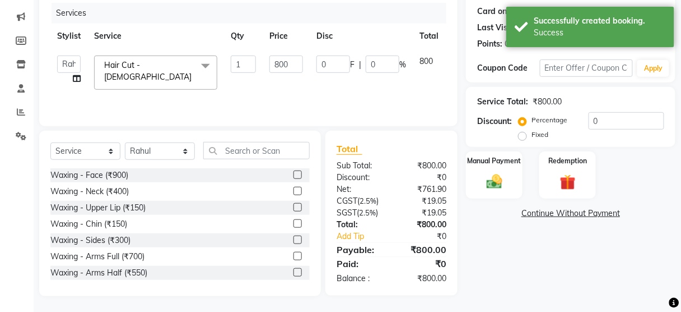 The image size is (681, 312). What do you see at coordinates (426, 61) in the screenshot?
I see `span: 800` at bounding box center [426, 61].